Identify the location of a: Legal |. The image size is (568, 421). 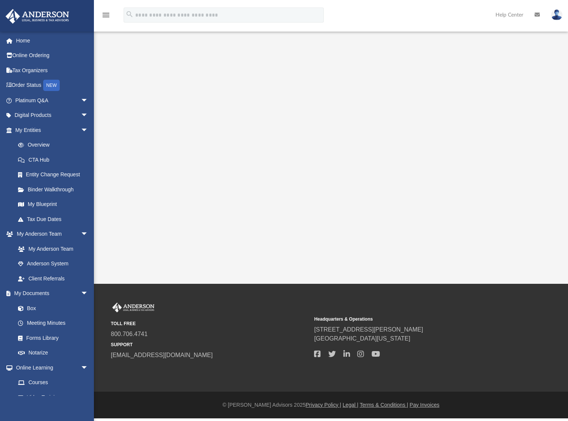
(351, 405).